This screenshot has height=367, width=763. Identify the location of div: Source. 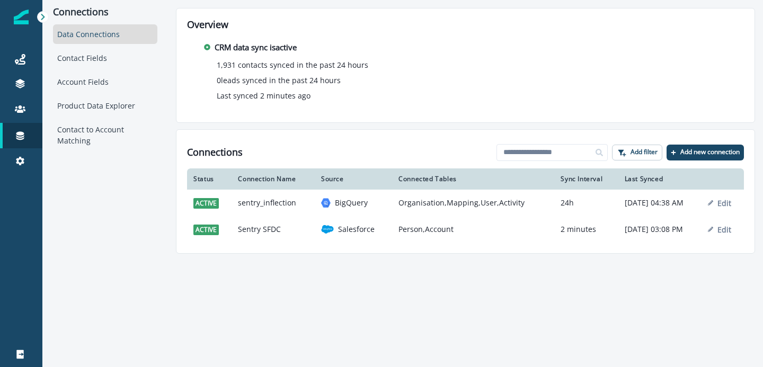
(353, 179).